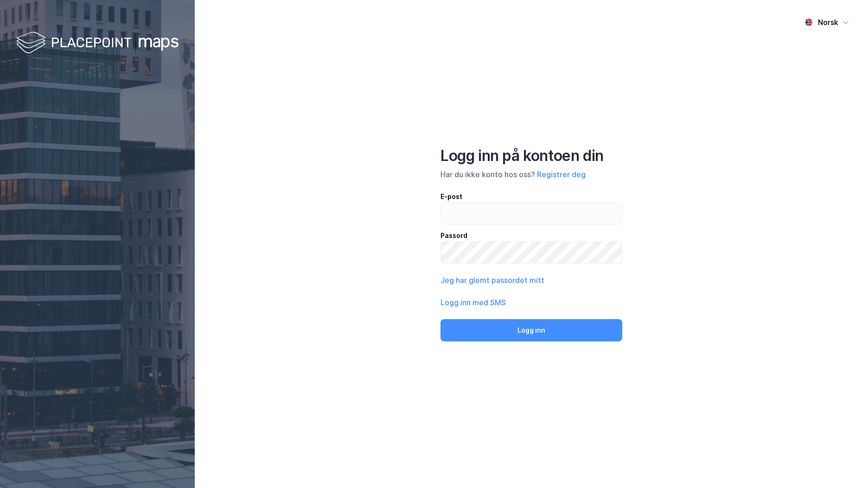 This screenshot has height=488, width=868. I want to click on img: logo-white.f07954bde2210d2a523dddb988cd2aa7.svg, so click(98, 43).